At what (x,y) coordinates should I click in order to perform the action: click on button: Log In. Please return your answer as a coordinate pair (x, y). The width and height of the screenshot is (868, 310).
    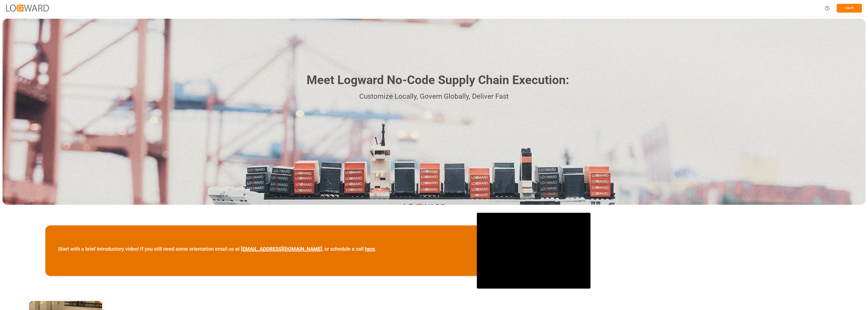
    Looking at the image, I should click on (849, 8).